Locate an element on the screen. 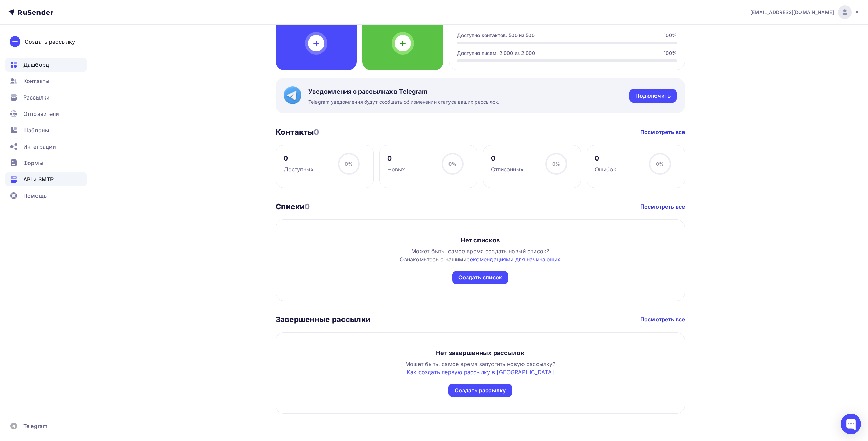 The image size is (868, 441). span: Формы is located at coordinates (33, 163).